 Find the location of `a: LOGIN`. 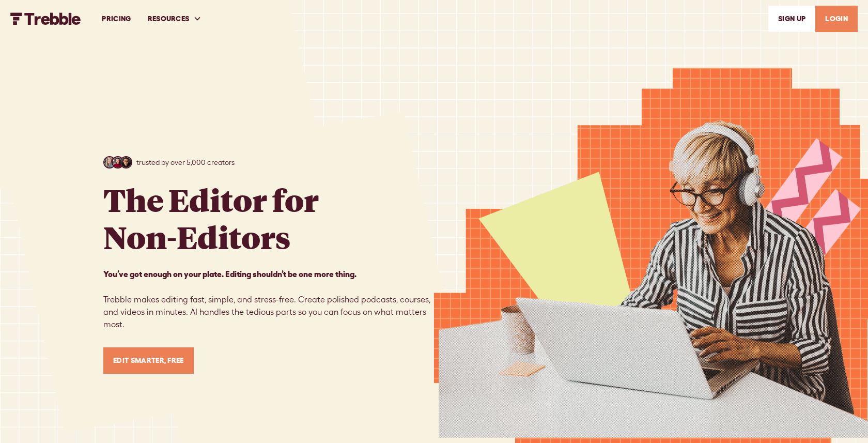

a: LOGIN is located at coordinates (837, 18).